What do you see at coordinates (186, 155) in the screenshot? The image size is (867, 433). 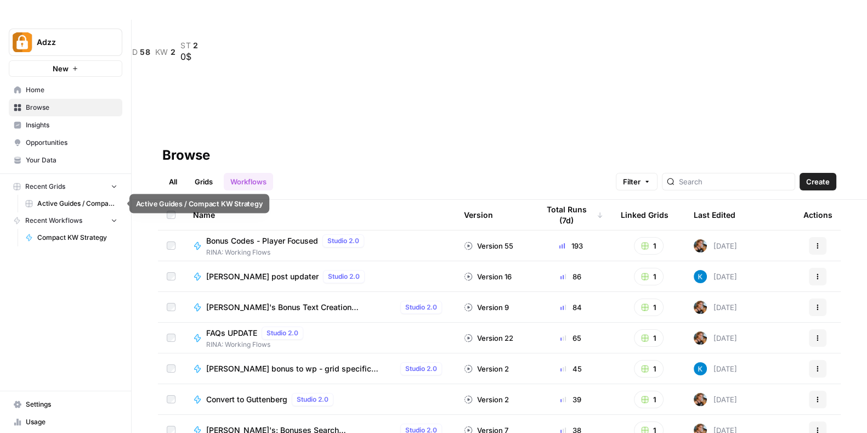 I see `div: Browse` at bounding box center [186, 155].